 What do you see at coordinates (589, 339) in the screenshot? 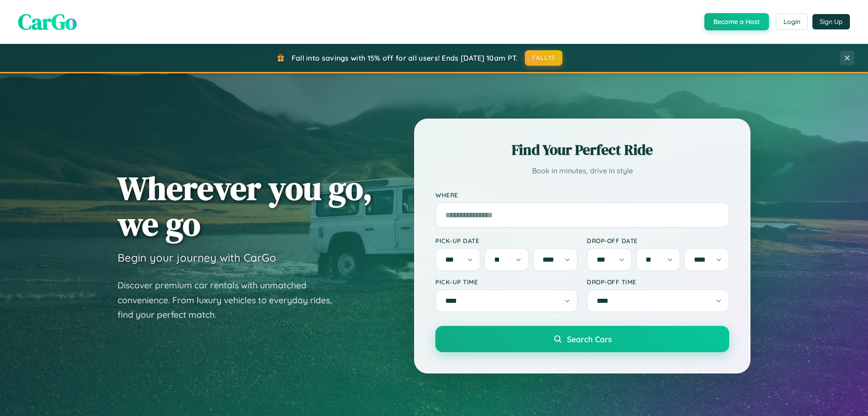
I see `span: Search Cars` at bounding box center [589, 339].